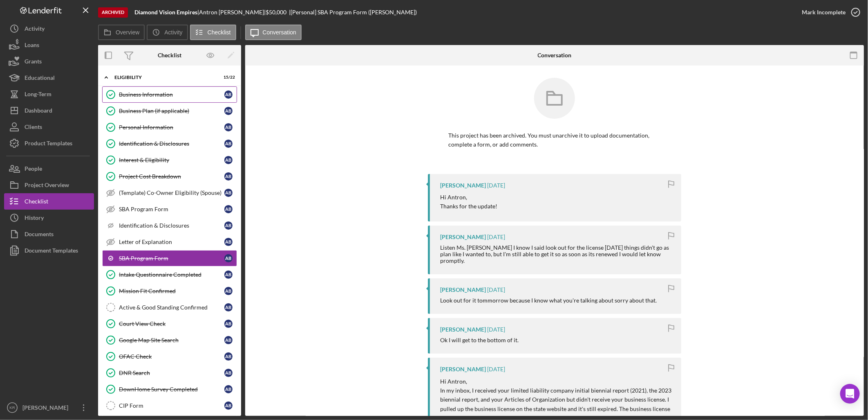 This screenshot has width=868, height=420. What do you see at coordinates (172, 405) in the screenshot?
I see `div: CIP Form` at bounding box center [172, 405].